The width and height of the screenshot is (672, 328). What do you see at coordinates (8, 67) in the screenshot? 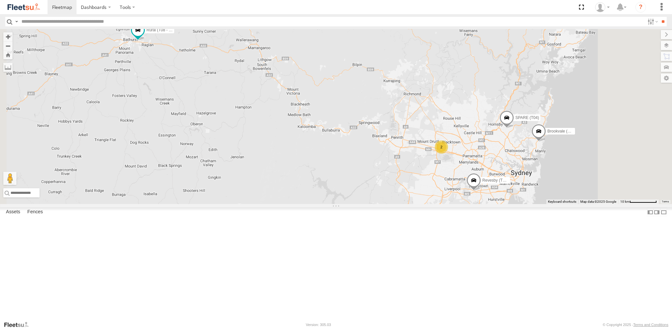
I see `label: Measure` at bounding box center [8, 67].